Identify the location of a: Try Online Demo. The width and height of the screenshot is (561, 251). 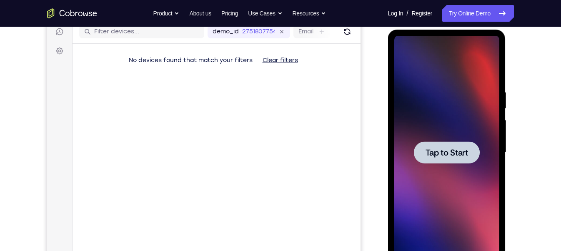
(478, 13).